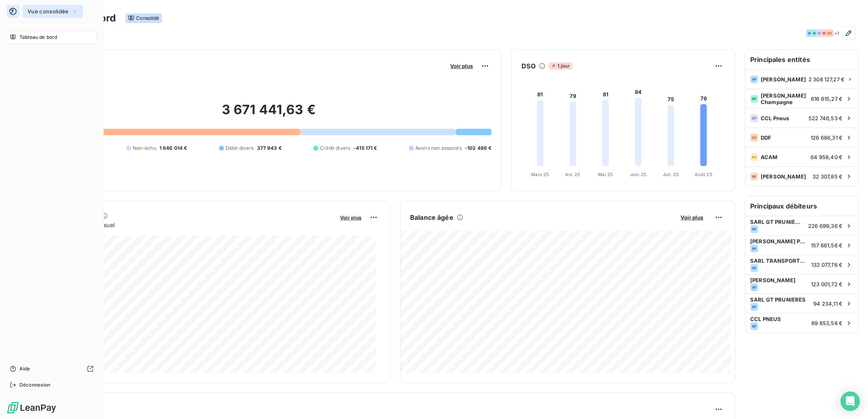 The height and width of the screenshot is (419, 868). Describe the element at coordinates (802, 59) in the screenshot. I see `h6: Principales entités` at that location.